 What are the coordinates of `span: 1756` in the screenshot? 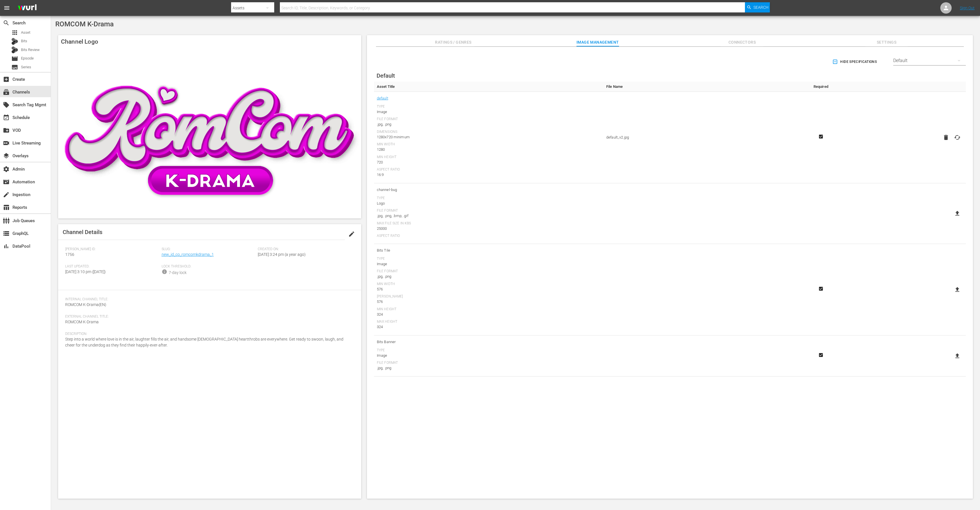 It's located at (70, 255).